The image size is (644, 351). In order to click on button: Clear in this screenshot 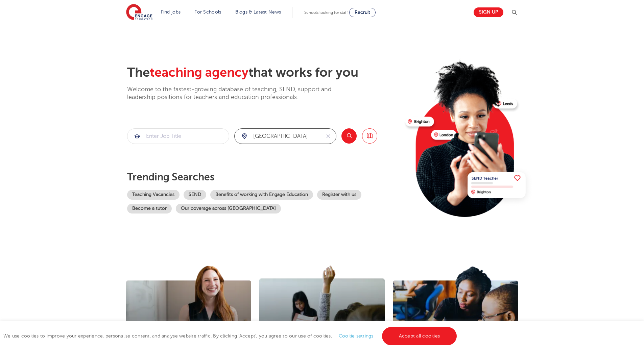, I will do `click(328, 136)`.